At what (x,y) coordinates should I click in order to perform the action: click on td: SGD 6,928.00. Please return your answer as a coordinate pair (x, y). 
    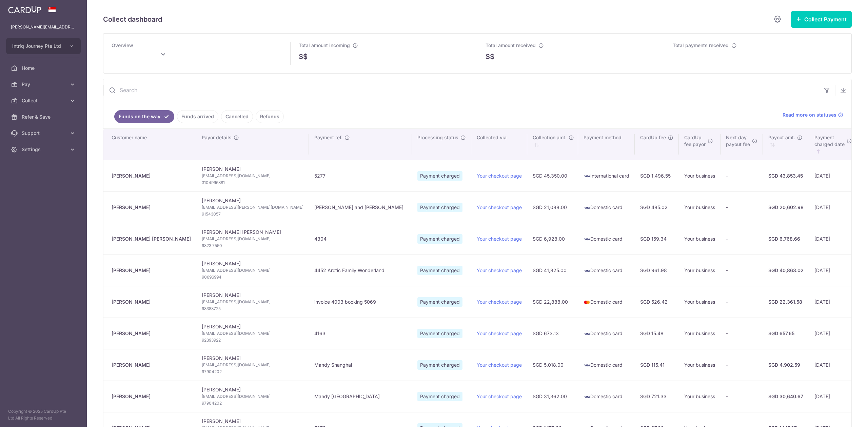
    Looking at the image, I should click on (553, 238).